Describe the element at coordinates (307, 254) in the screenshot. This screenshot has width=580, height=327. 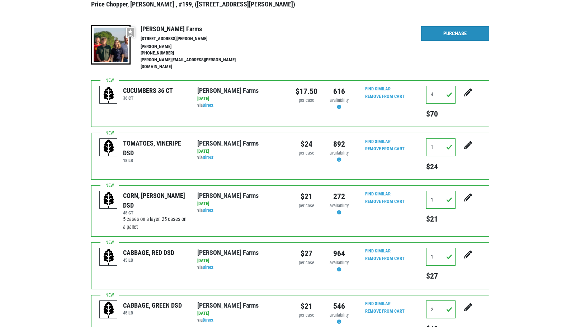
I see `div: $27` at that location.